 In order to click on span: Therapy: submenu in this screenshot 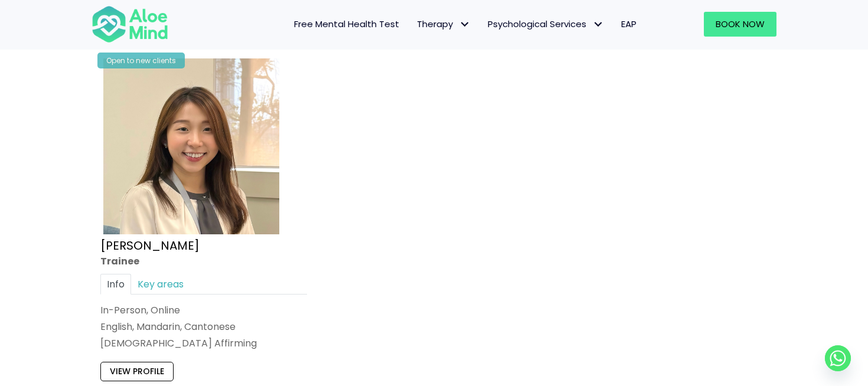, I will do `click(464, 24)`.